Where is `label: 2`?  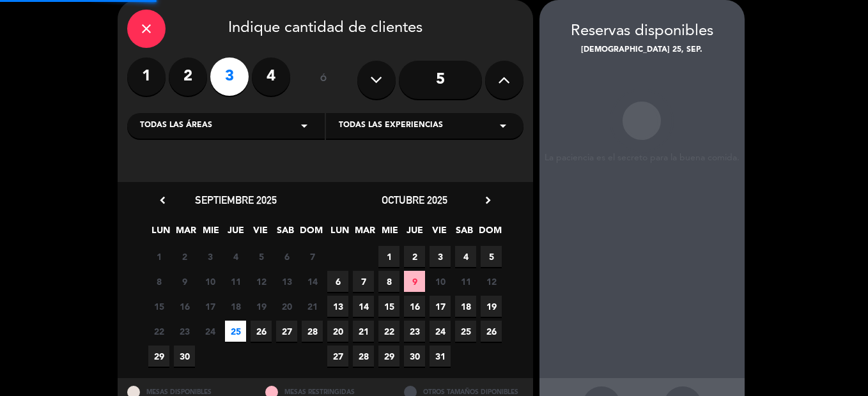 label: 2 is located at coordinates (188, 77).